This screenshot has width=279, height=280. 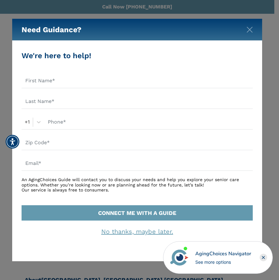 What do you see at coordinates (179, 257) in the screenshot?
I see `img: avatar` at bounding box center [179, 257].